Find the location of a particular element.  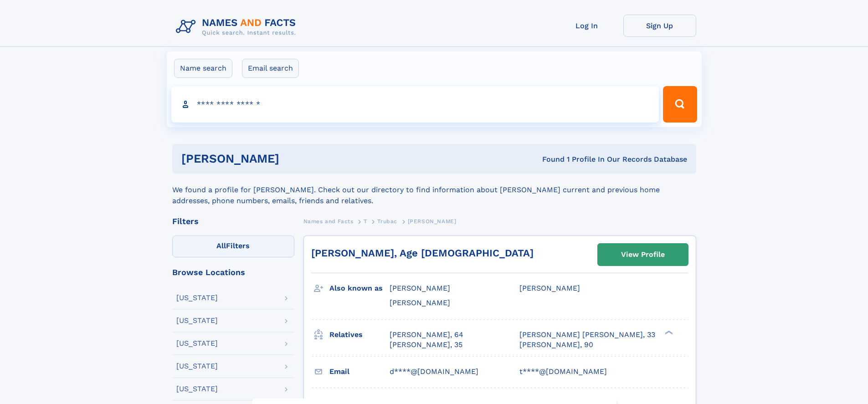

h3: Relatives is located at coordinates (359, 335).